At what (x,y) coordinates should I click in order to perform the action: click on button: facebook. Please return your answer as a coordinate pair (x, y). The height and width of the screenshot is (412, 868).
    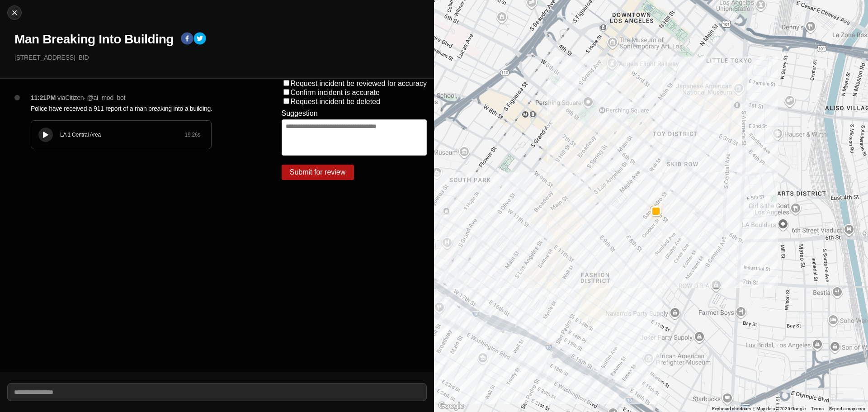
    Looking at the image, I should click on (187, 39).